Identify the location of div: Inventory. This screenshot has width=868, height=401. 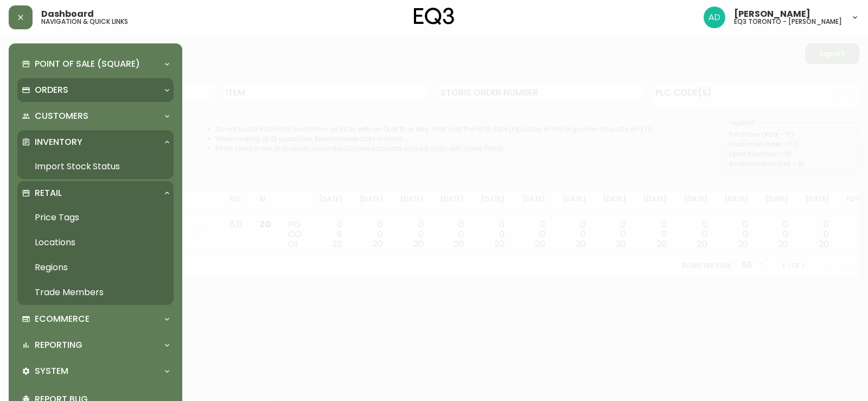
(95, 142).